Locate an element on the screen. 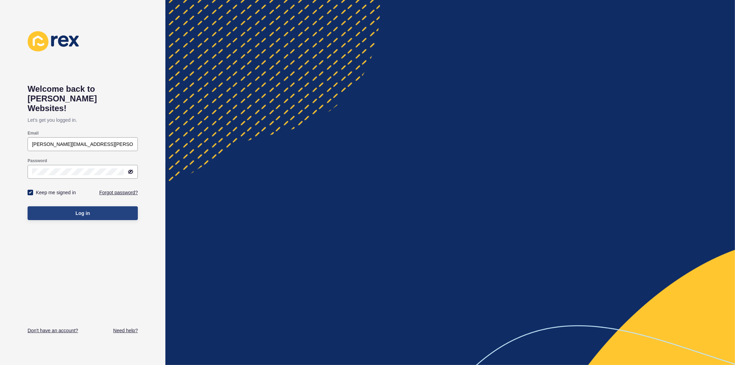 The width and height of the screenshot is (735, 365). span: Log in is located at coordinates (83, 213).